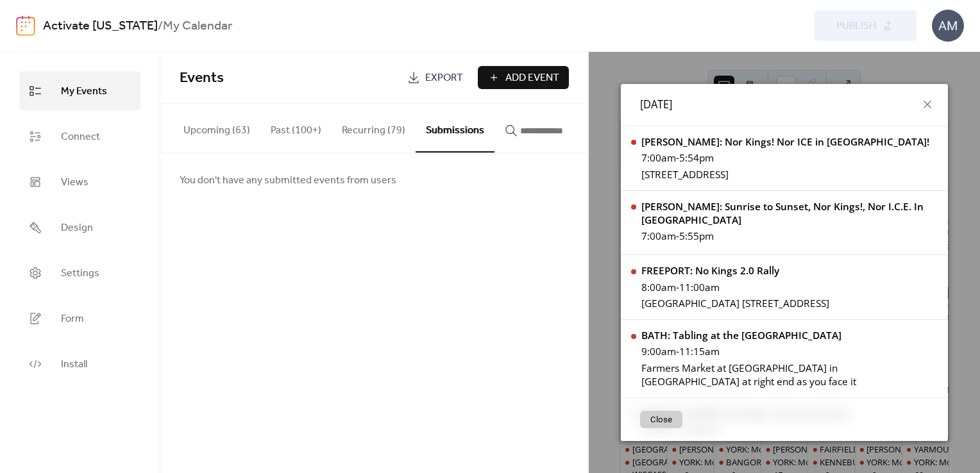 Image resolution: width=980 pixels, height=473 pixels. Describe the element at coordinates (84, 91) in the screenshot. I see `span: My Events` at that location.